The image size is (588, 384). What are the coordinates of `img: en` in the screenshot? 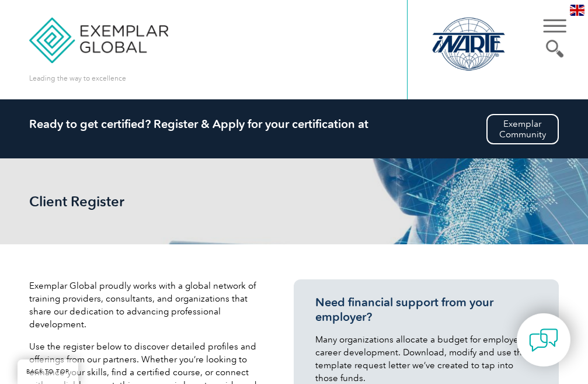 It's located at (577, 10).